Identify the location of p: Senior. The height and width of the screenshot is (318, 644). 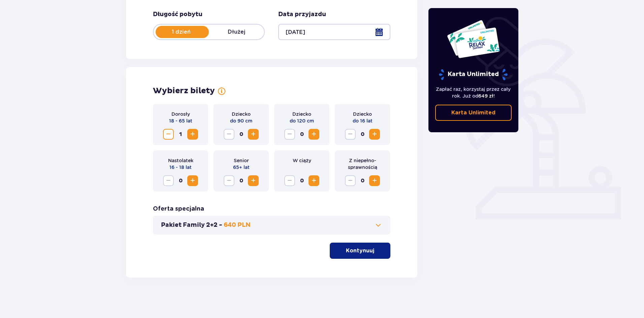
(241, 161).